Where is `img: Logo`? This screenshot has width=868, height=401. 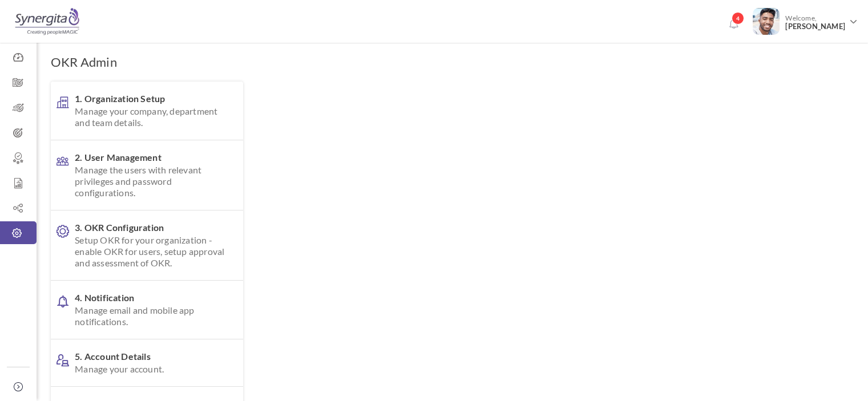 img: Logo is located at coordinates (47, 21).